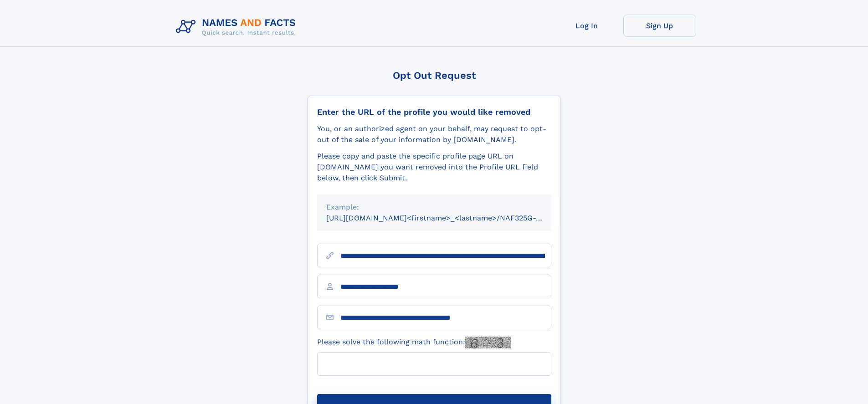  What do you see at coordinates (435, 75) in the screenshot?
I see `div: Opt Out Request` at bounding box center [435, 75].